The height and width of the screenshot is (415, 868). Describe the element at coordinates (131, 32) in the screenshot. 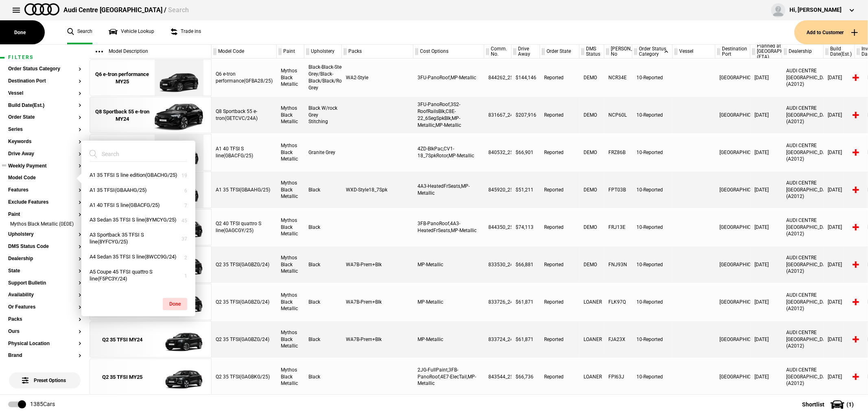

I see `a: Vehicle Lookup` at that location.